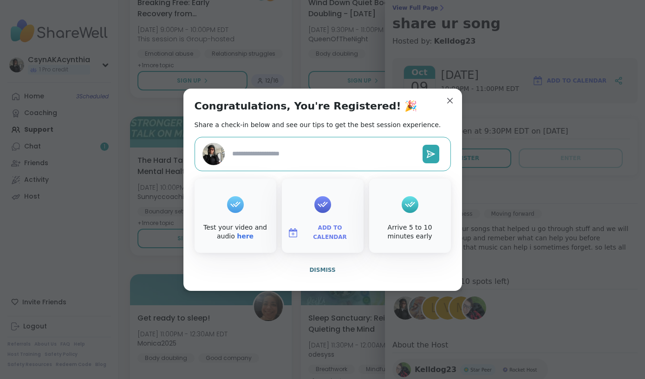  What do you see at coordinates (318, 125) in the screenshot?
I see `h2: Share a check-in below and see our tips to get the best session experience.` at bounding box center [318, 125].